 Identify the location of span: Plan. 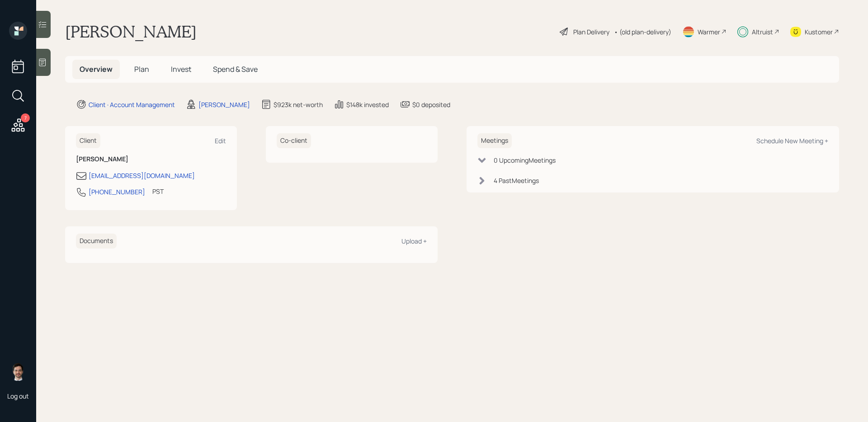
(141, 69).